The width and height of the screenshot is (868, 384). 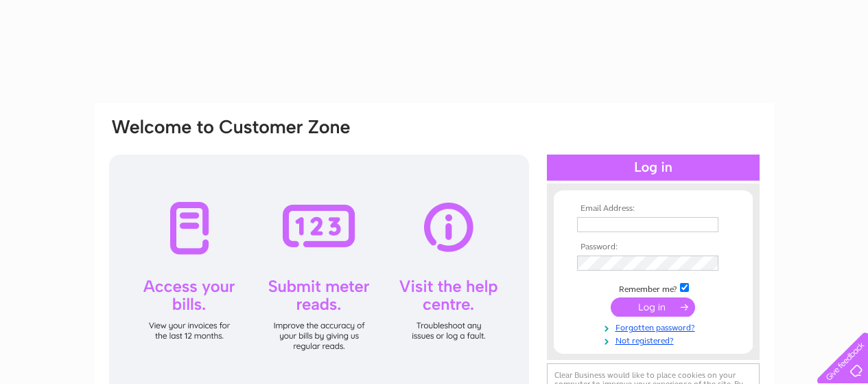 I want to click on a: Forgotten password?, so click(x=655, y=326).